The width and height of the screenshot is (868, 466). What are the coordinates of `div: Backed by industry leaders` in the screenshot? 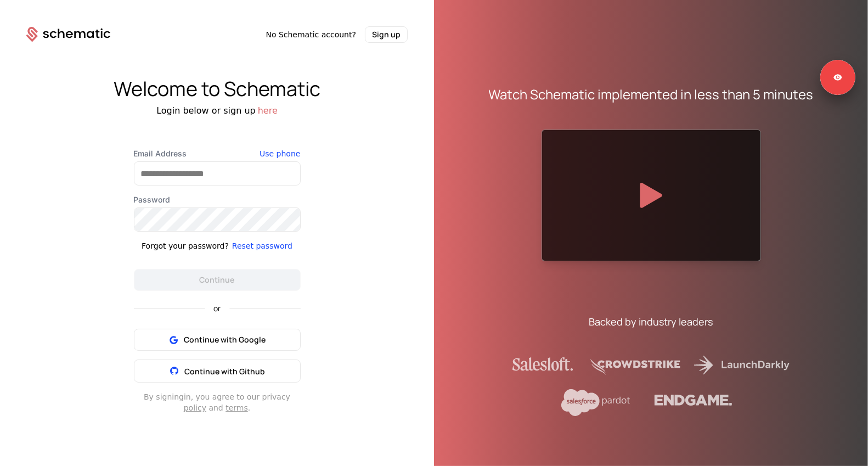 It's located at (651, 321).